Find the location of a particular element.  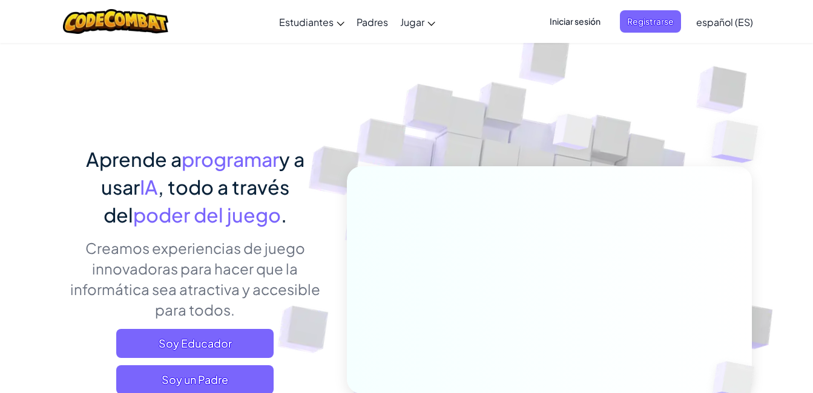

span: programar is located at coordinates (230, 159).